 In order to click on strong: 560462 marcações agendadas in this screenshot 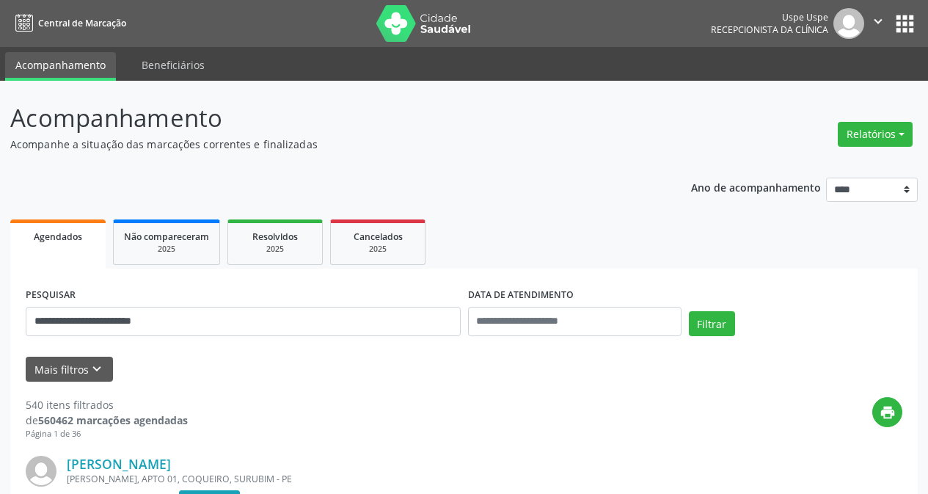, I will do `click(113, 420)`.